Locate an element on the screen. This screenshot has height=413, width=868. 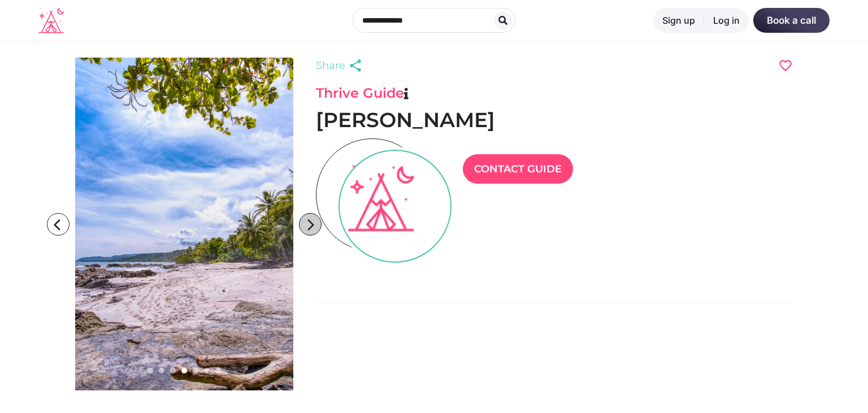
i: arrow_forward_ios is located at coordinates (311, 225).